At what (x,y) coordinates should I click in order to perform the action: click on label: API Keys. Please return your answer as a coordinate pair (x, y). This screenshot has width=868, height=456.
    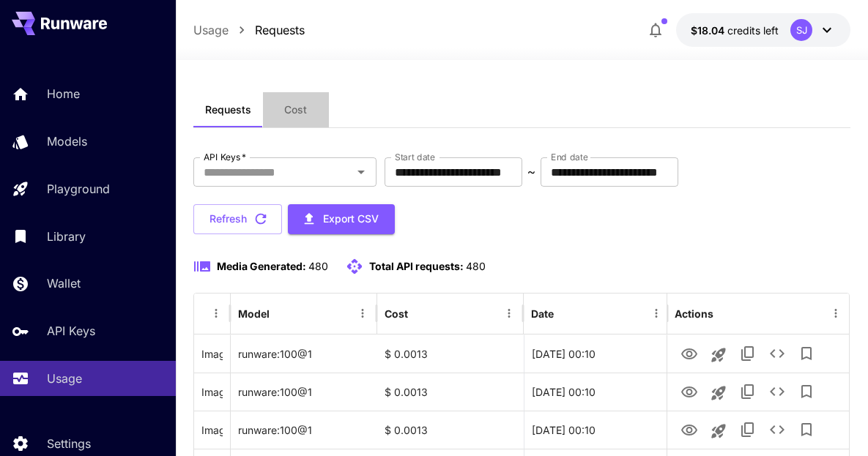
    Looking at the image, I should click on (225, 157).